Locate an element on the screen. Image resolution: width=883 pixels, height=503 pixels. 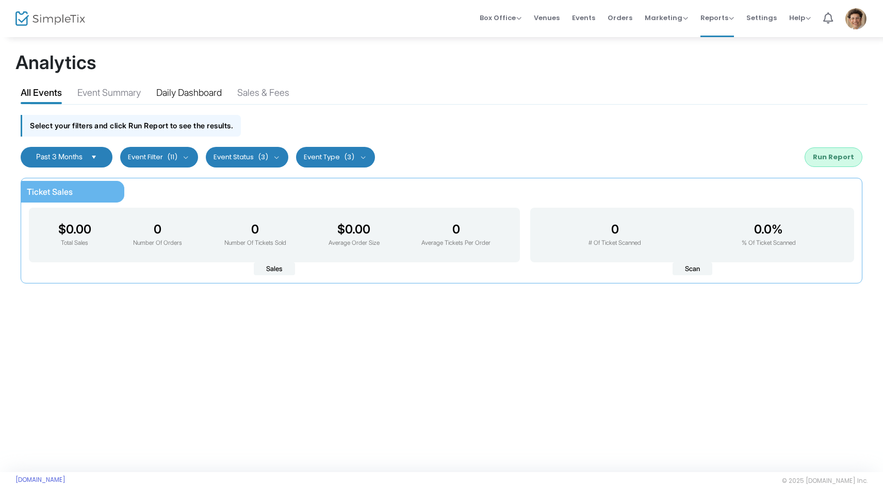
p: Number Of Orders is located at coordinates (157, 243).